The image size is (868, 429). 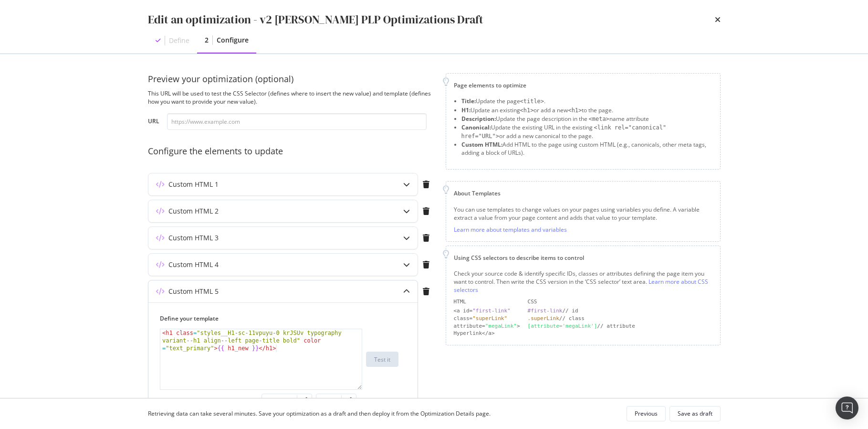 I want to click on div: Configure, so click(x=233, y=40).